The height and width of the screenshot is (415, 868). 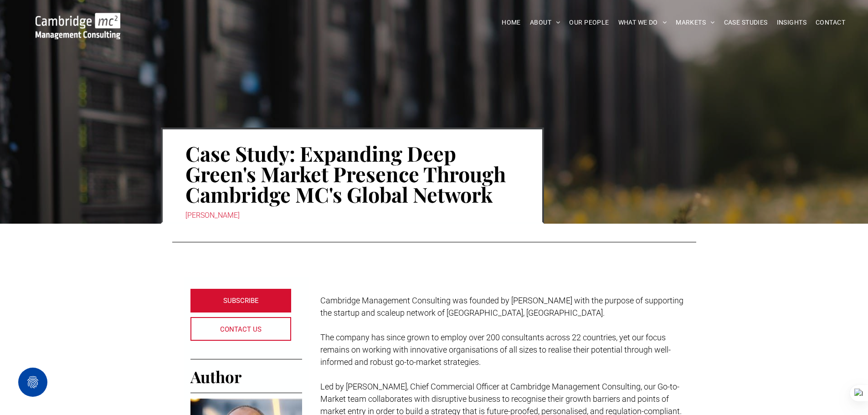 What do you see at coordinates (745, 22) in the screenshot?
I see `a: CASE STUDIES` at bounding box center [745, 22].